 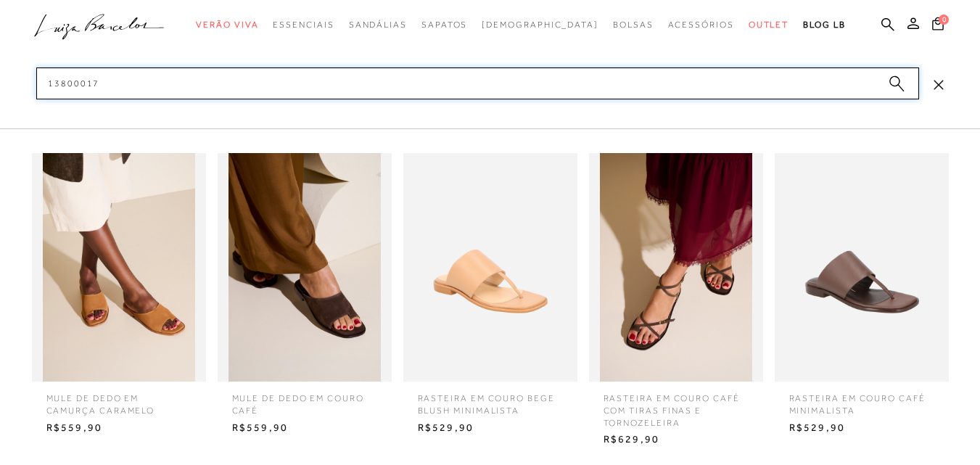 I want to click on a: MULE DE DEDO EM COURO CAFÉ MULE DE DEDO EM COURO CAFÉ R$559,90, so click(x=305, y=296).